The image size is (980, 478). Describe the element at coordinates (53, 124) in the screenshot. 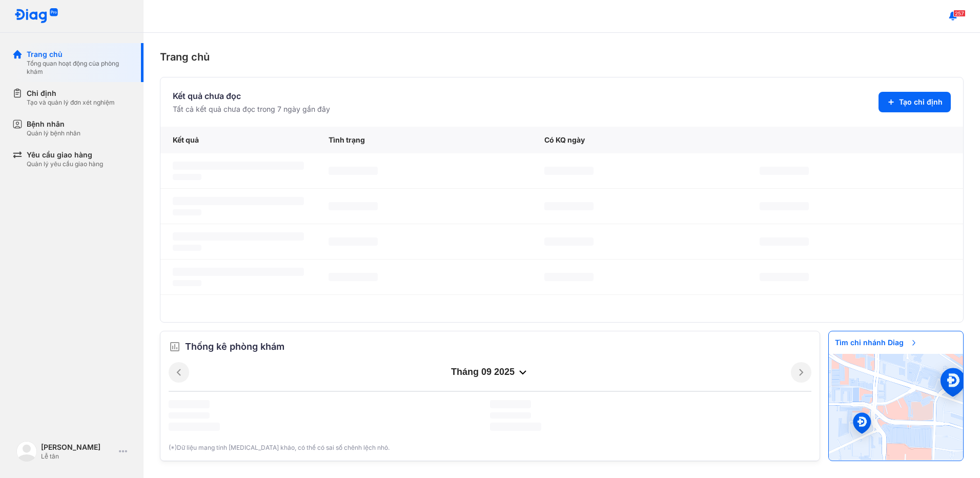

I see `div: Bệnh nhân` at that location.